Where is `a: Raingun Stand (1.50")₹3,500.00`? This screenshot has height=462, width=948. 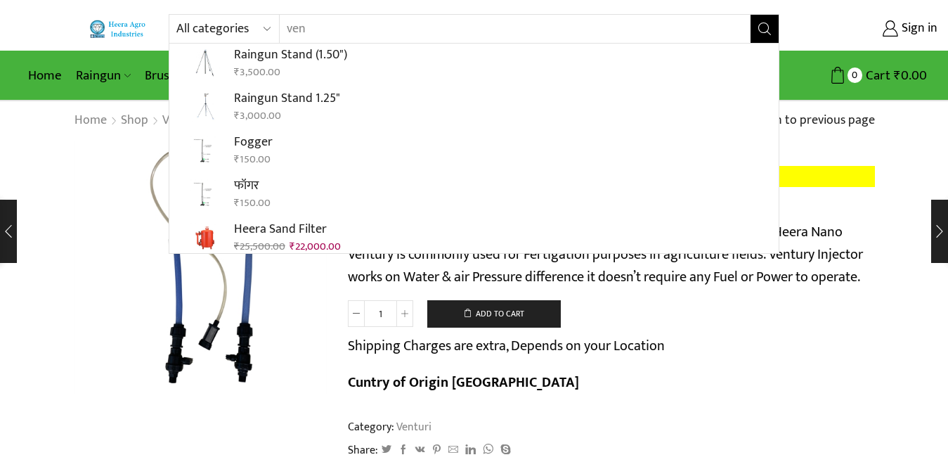 a: Raingun Stand (1.50")₹3,500.00 is located at coordinates (474, 63).